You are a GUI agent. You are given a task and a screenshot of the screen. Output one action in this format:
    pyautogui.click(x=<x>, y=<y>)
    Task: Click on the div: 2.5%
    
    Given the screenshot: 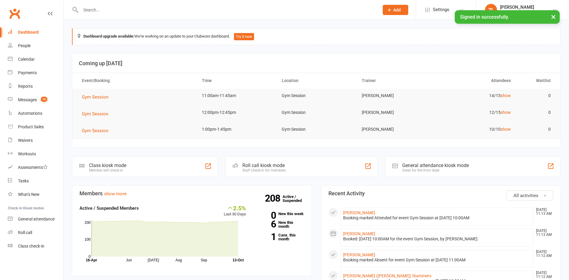 What is the action you would take?
    pyautogui.click(x=235, y=208)
    